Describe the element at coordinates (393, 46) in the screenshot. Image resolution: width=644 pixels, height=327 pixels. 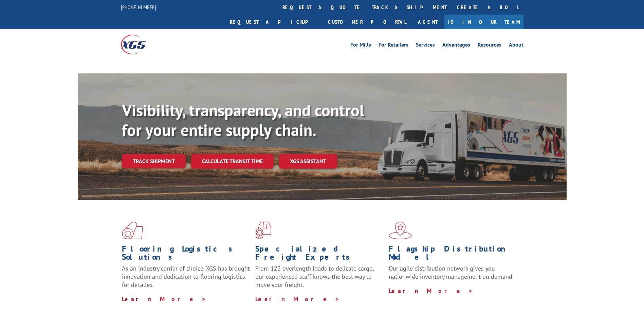
I see `a: For Retailers` at that location.